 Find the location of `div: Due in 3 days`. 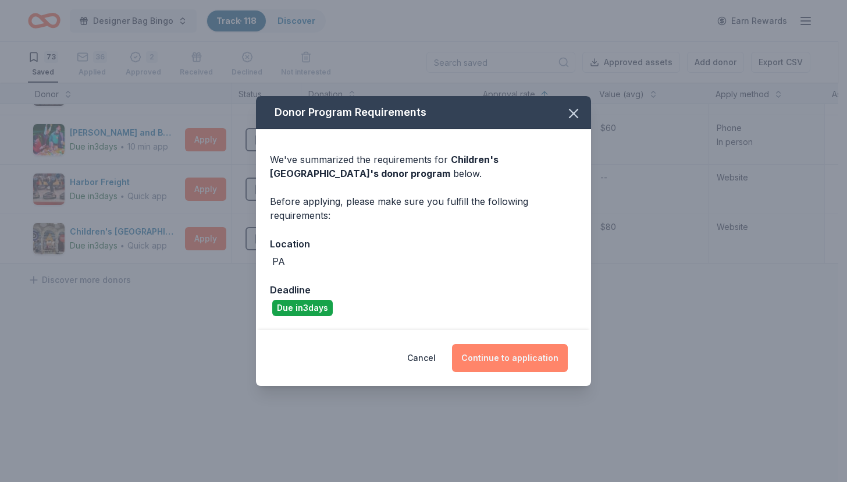

div: Due in 3 days is located at coordinates (303, 308).